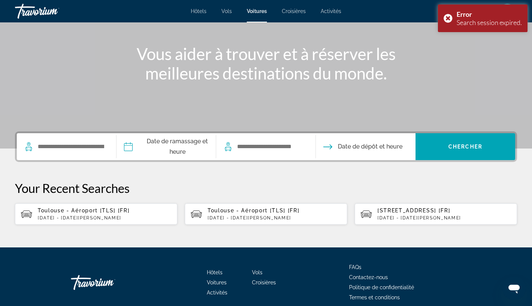 The width and height of the screenshot is (532, 306). What do you see at coordinates (507, 11) in the screenshot?
I see `button: User Menu` at bounding box center [507, 11].